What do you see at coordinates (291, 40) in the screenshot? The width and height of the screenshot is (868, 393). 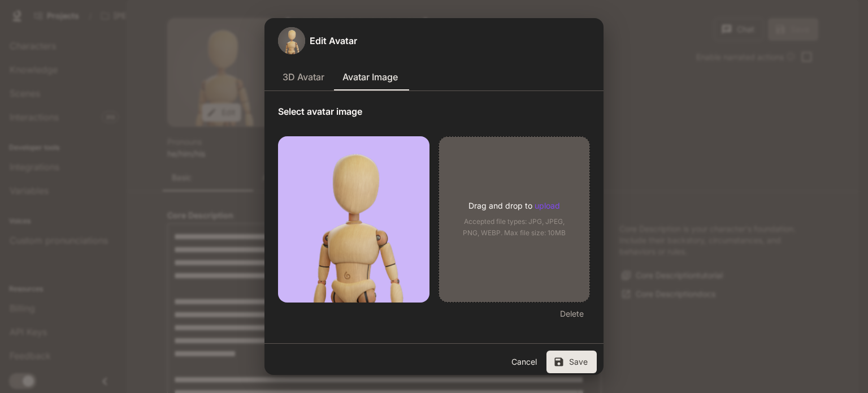 I see `div: Avatar image` at bounding box center [291, 40].